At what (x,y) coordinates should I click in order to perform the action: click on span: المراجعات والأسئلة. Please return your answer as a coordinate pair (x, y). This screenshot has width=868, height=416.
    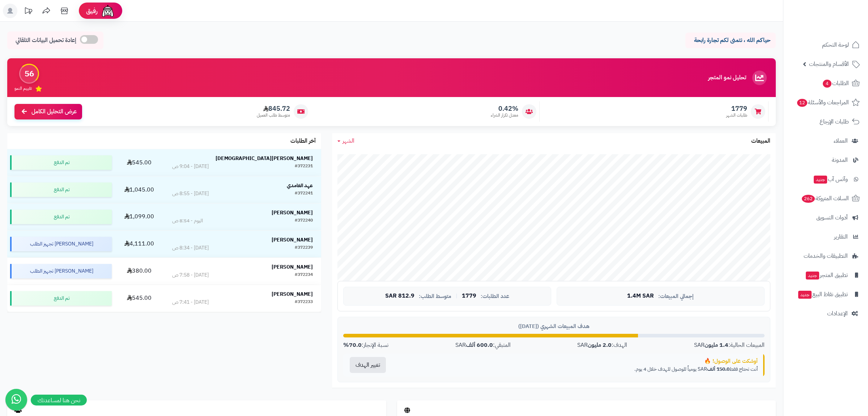
    Looking at the image, I should click on (822, 102).